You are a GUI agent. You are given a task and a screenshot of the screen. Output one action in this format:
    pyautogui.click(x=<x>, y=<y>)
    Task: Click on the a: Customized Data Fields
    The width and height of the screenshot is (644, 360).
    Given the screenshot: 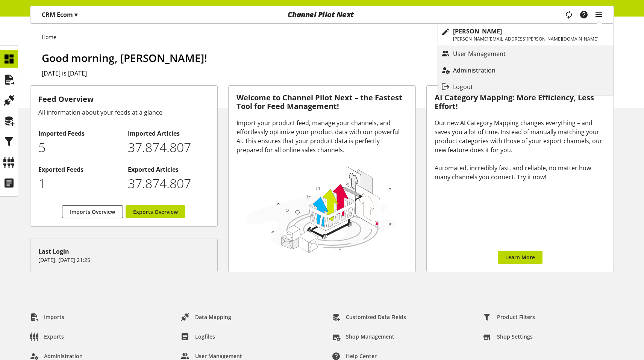 What is the action you would take?
    pyautogui.click(x=369, y=317)
    